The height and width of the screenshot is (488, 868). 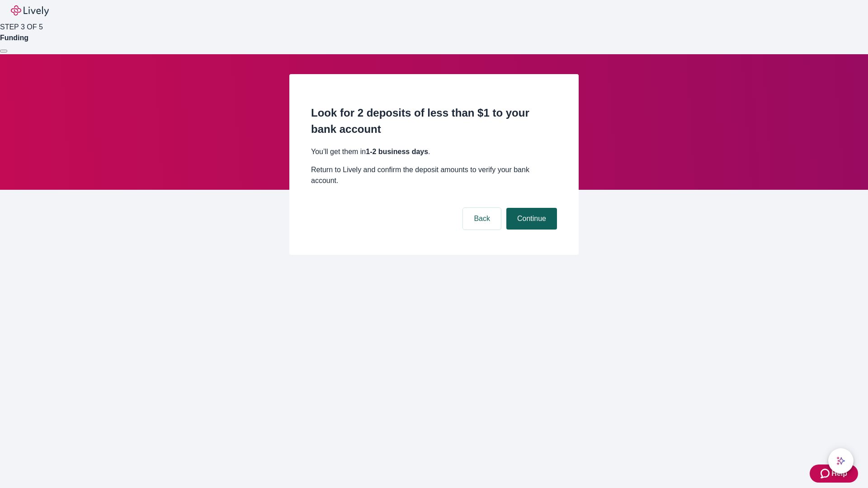 I want to click on p: You’ll get them in ., so click(x=434, y=152).